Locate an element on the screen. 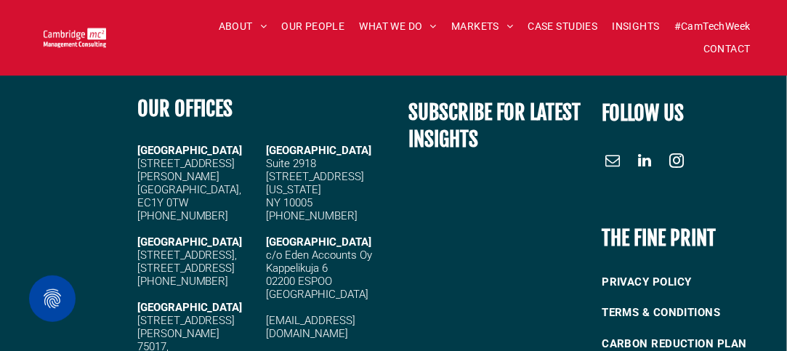 The height and width of the screenshot is (351, 787). a: PRIVACY POLICY is located at coordinates (689, 282).